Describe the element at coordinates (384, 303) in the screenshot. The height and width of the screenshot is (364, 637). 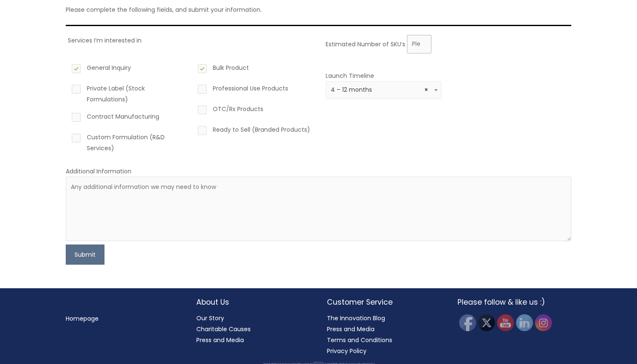
I see `h2: Customer Service` at that location.